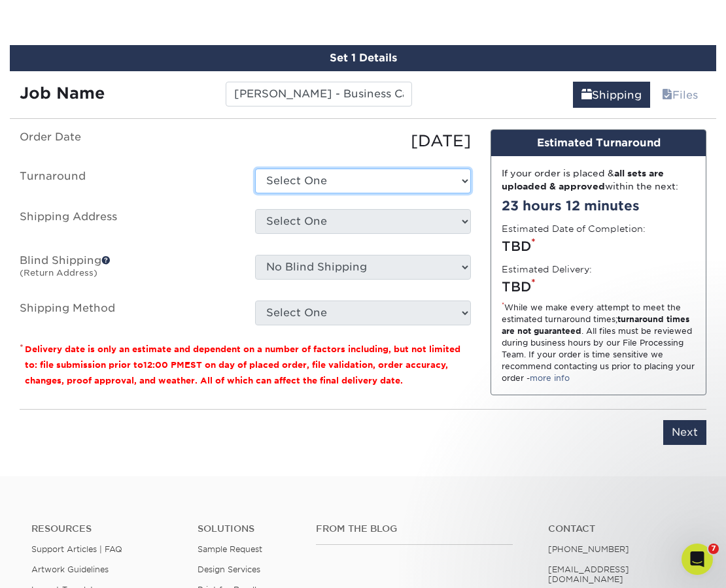  What do you see at coordinates (621, 529) in the screenshot?
I see `a: Contact` at bounding box center [621, 529].